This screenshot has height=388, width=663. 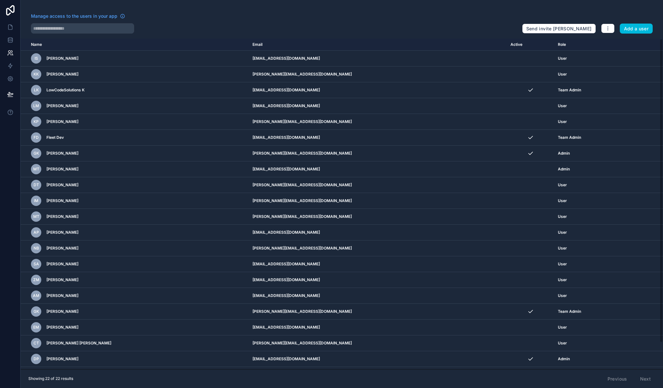 What do you see at coordinates (636, 29) in the screenshot?
I see `button: Add a user` at bounding box center [636, 29].